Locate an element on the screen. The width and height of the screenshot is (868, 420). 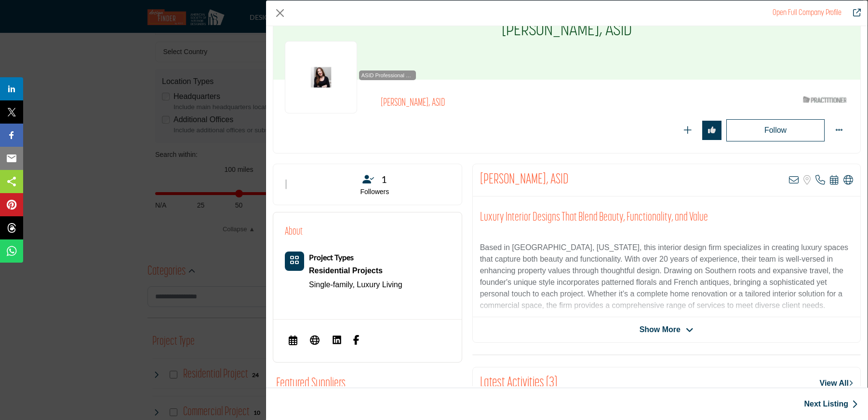
h2: Luxury Interior Designs That Blend Beauty, Functionality, and Value is located at coordinates (667, 218).